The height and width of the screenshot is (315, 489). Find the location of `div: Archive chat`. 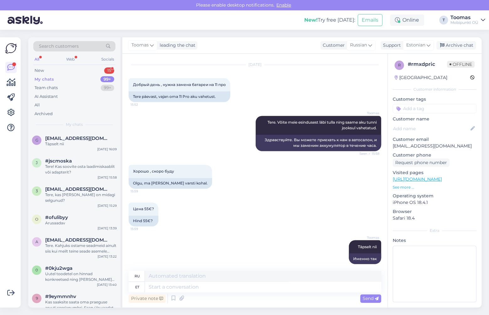

div: Archive chat is located at coordinates (456, 45).